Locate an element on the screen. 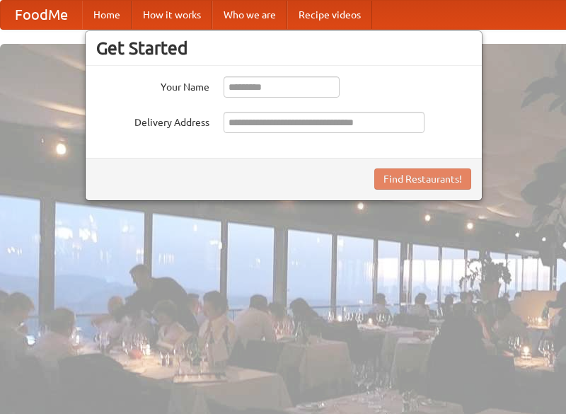  a: Recipe videos is located at coordinates (329, 15).